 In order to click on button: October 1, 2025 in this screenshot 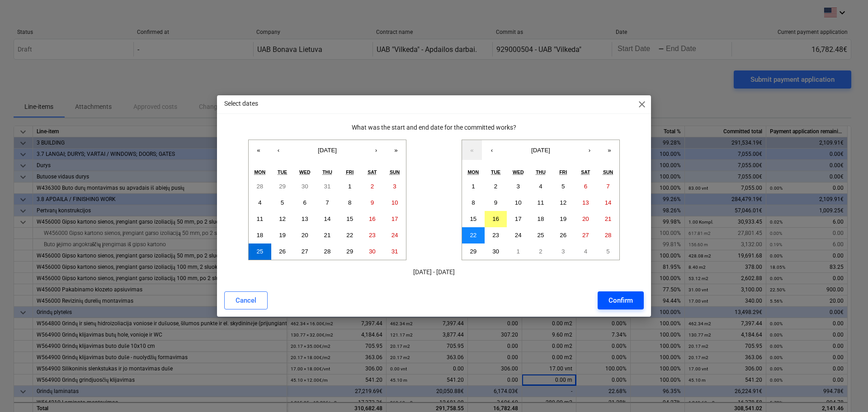, I will do `click(518, 251)`.